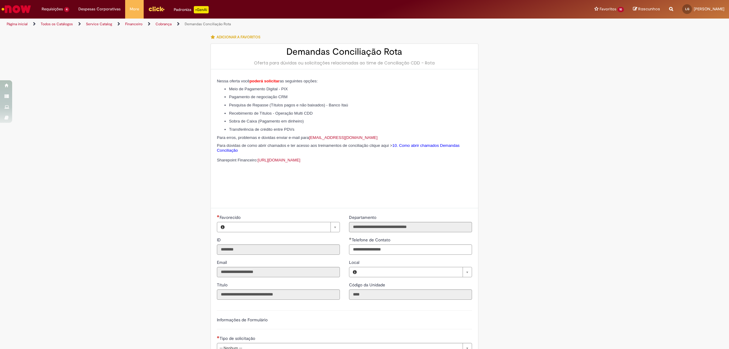 The image size is (729, 349). I want to click on input: Email, so click(278, 272).